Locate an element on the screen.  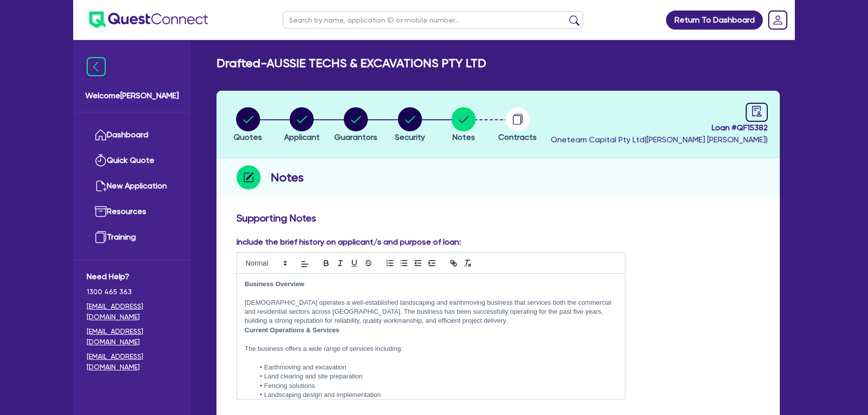
a: Resources is located at coordinates (132, 211).